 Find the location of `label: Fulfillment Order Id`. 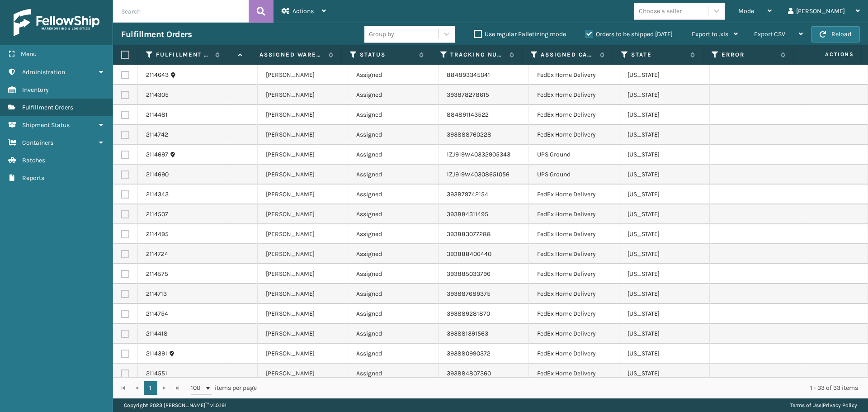

label: Fulfillment Order Id is located at coordinates (183, 55).